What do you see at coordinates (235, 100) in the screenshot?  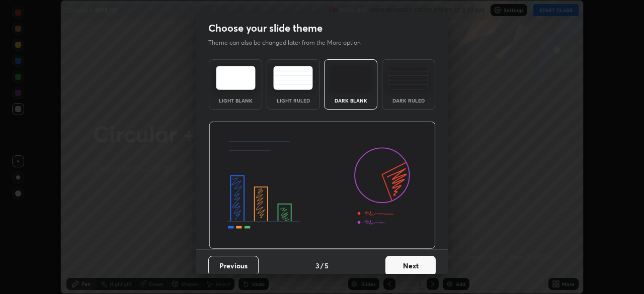 I see `div: Light Blank` at bounding box center [235, 100].